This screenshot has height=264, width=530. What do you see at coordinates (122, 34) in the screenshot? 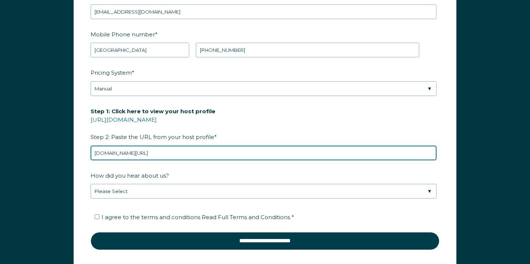
I see `span: Mobile Phone number` at bounding box center [122, 34].